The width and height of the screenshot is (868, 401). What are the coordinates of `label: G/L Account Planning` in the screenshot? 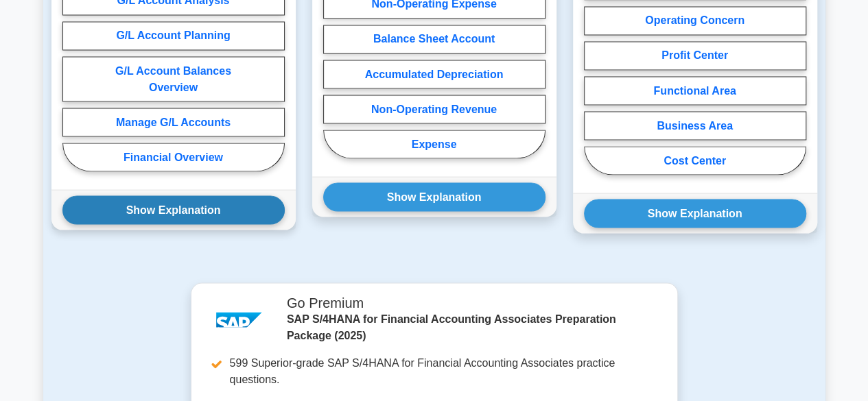 It's located at (173, 36).